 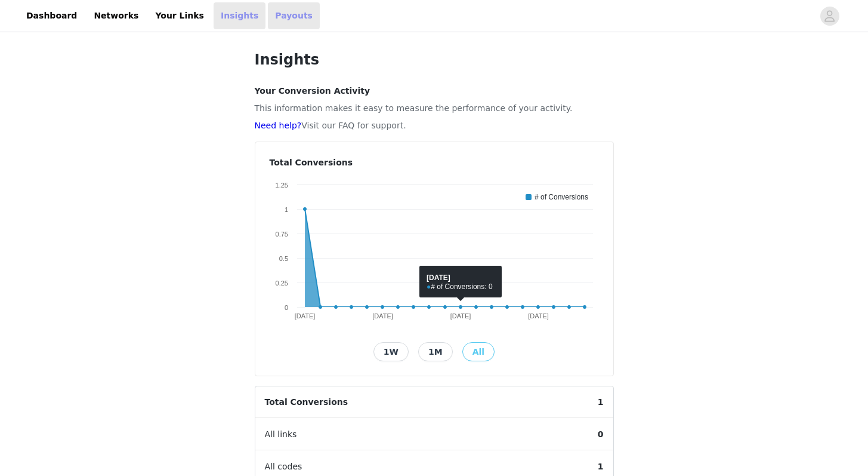 I want to click on text: 0, so click(x=286, y=307).